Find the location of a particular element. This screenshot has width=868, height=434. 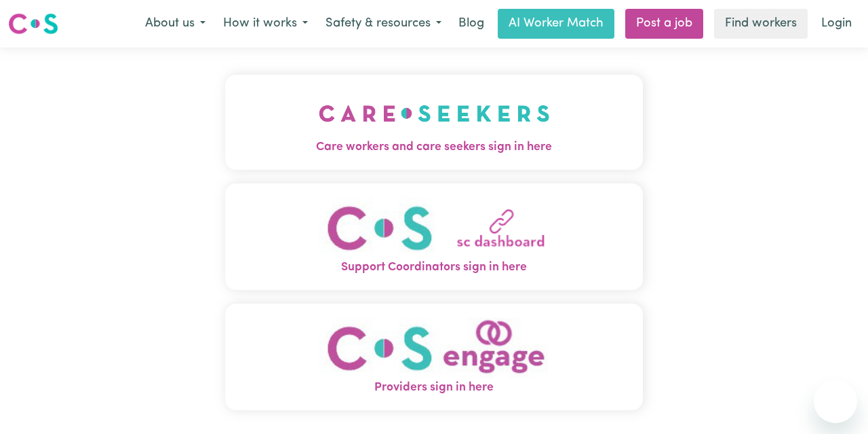

img: Careseekers logo is located at coordinates (33, 24).